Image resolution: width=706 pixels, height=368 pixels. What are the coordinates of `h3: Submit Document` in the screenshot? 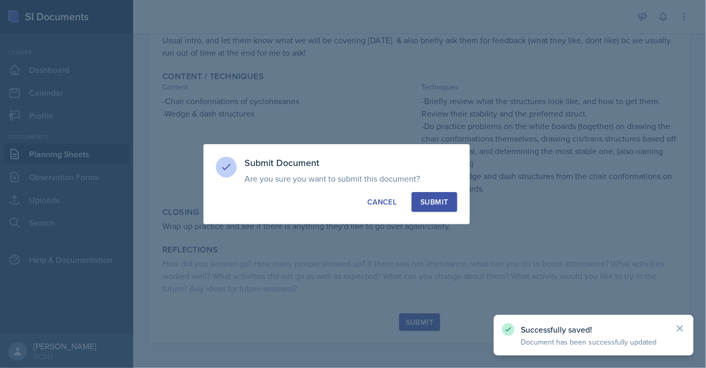 It's located at (351, 163).